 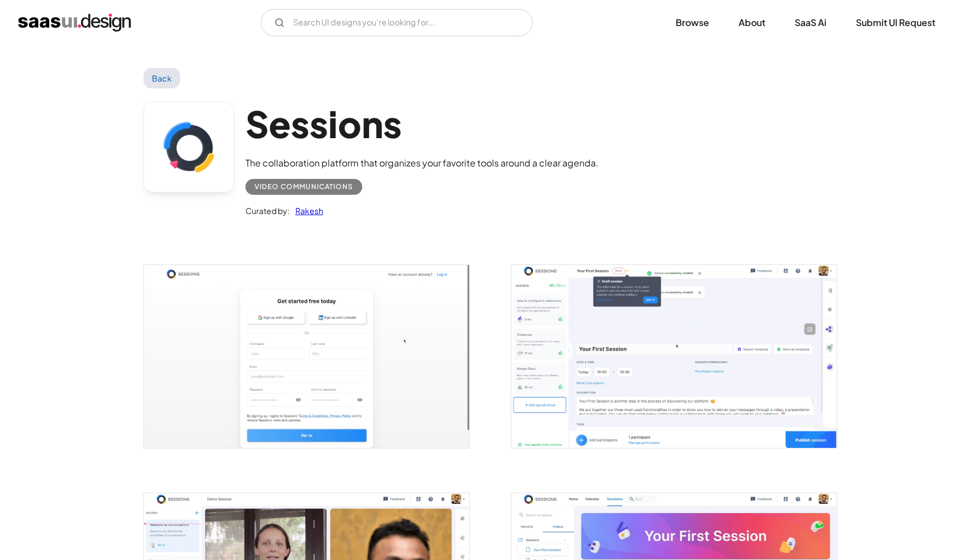 What do you see at coordinates (304, 187) in the screenshot?
I see `div: Video Communications` at bounding box center [304, 187].